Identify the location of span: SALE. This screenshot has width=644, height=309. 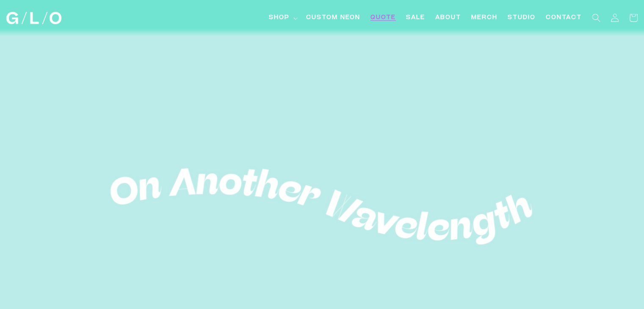
(415, 18).